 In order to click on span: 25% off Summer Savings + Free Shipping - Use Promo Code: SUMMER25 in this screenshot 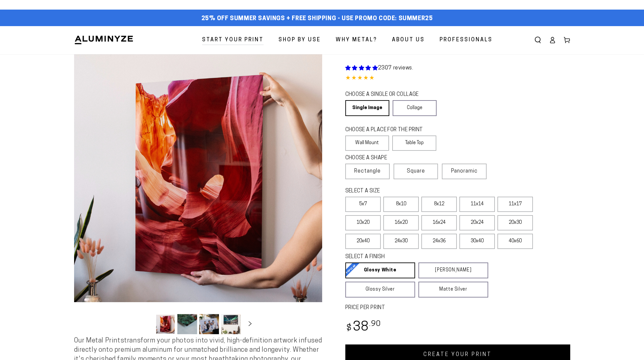, I will do `click(318, 19)`.